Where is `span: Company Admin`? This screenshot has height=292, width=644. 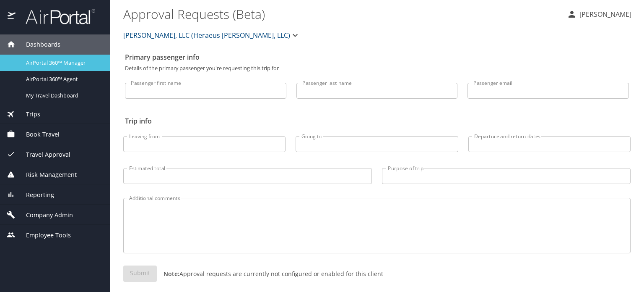
span: Company Admin is located at coordinates (44, 215).